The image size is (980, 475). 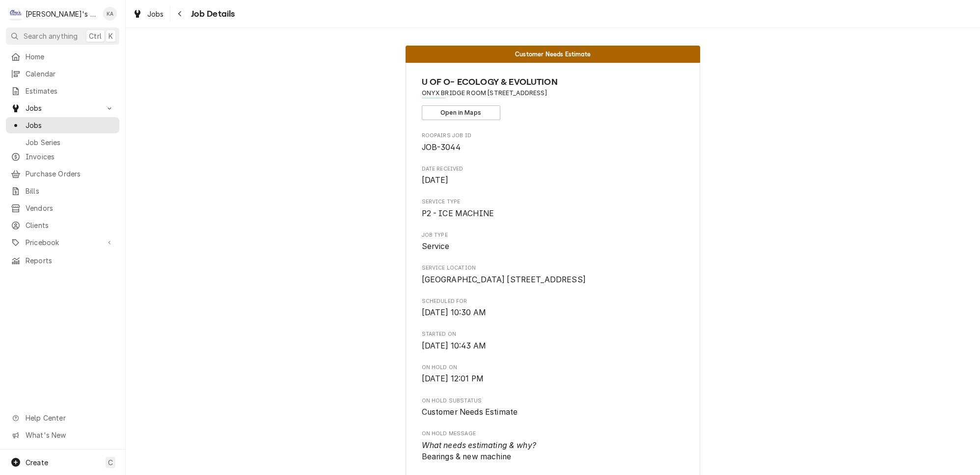 What do you see at coordinates (553, 208) in the screenshot?
I see `div: Service Type` at bounding box center [553, 208].